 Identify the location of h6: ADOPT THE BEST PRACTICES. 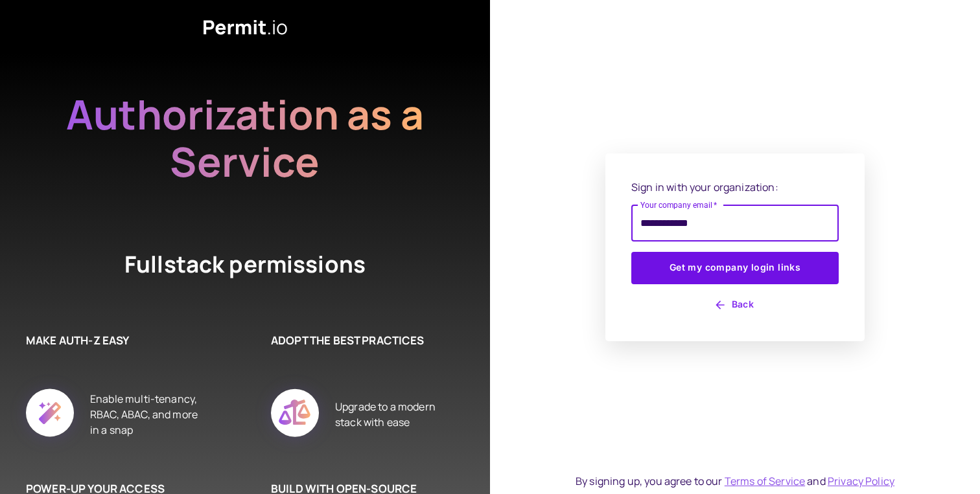
(361, 341).